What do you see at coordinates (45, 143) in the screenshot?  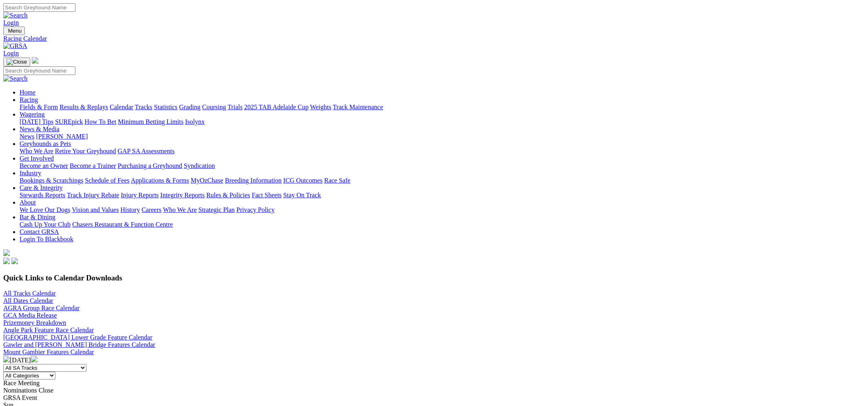 I see `a: Greyhounds as Pets` at bounding box center [45, 143].